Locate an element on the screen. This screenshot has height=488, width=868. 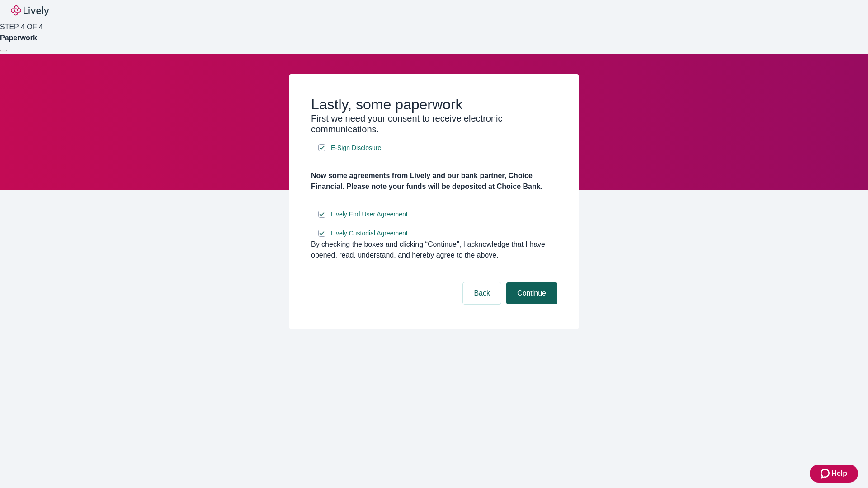
div: By checking the boxes and clicking “Continue", I acknowledge that I have opened, read, understand... is located at coordinates (434, 250).